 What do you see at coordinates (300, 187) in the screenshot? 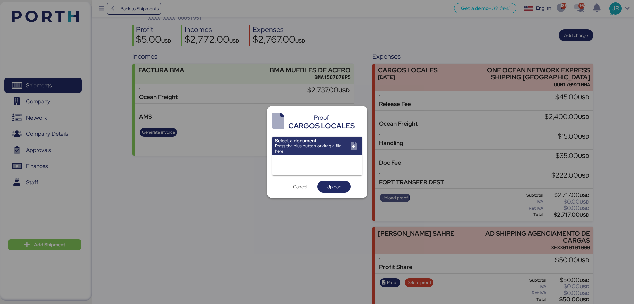
I see `span: Cancel` at bounding box center [300, 187].